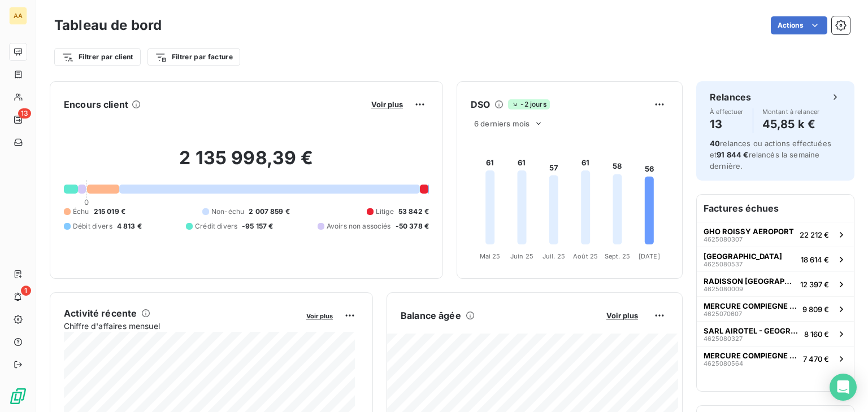  What do you see at coordinates (723, 364) in the screenshot?
I see `span: 4625080564` at bounding box center [723, 364].